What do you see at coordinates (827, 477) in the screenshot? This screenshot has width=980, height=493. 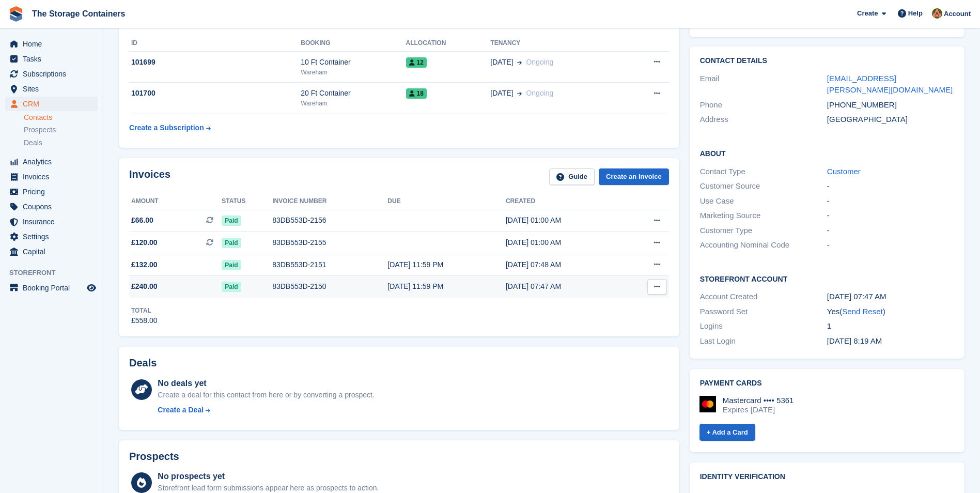 I see `h2: Identity verification` at bounding box center [827, 477].